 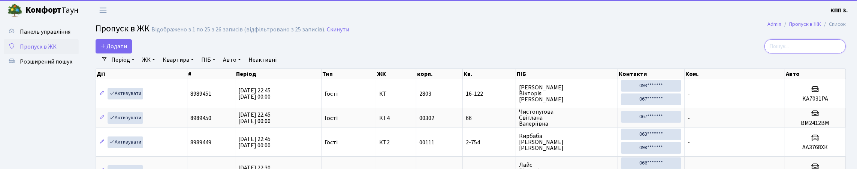 What do you see at coordinates (839, 10) in the screenshot?
I see `b: КПП 3.` at bounding box center [839, 10].